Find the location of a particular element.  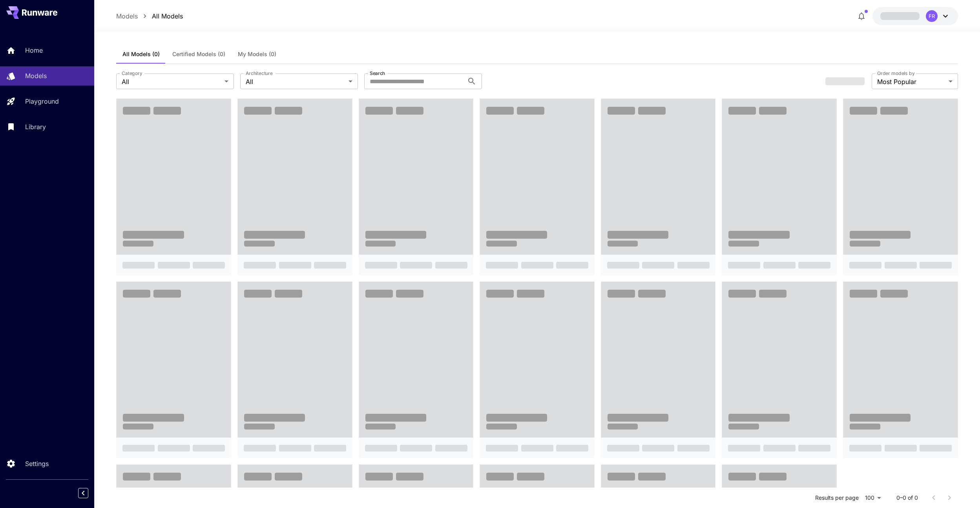

p: Playground is located at coordinates (42, 102).